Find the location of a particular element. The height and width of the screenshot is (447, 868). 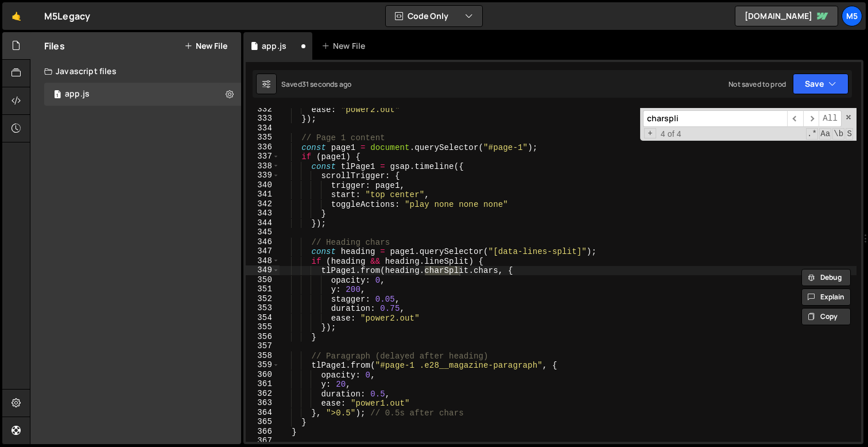

div: 351 is located at coordinates (263, 289).